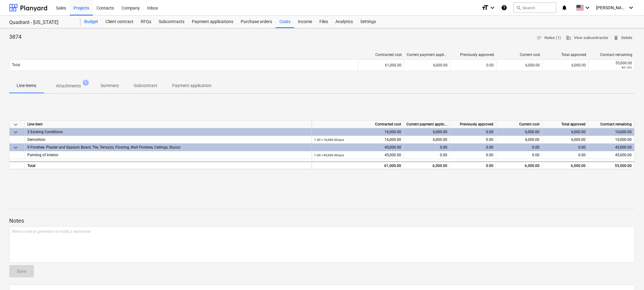 The width and height of the screenshot is (644, 290). Describe the element at coordinates (427, 54) in the screenshot. I see `div: Current payment application` at that location.